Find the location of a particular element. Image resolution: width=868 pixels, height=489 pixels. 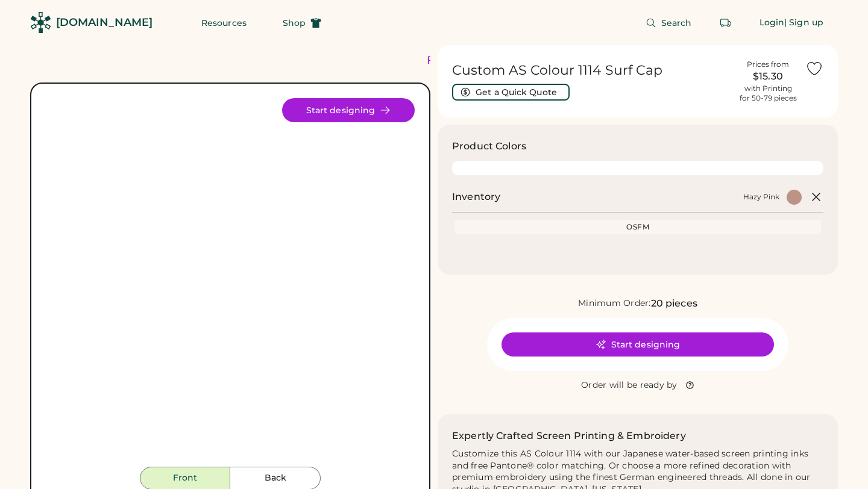

button: Resources is located at coordinates (223, 23).